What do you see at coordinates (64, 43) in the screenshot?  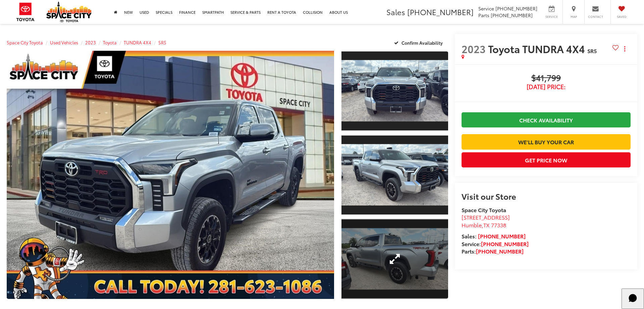 I see `a: Used Vehicles` at bounding box center [64, 43].